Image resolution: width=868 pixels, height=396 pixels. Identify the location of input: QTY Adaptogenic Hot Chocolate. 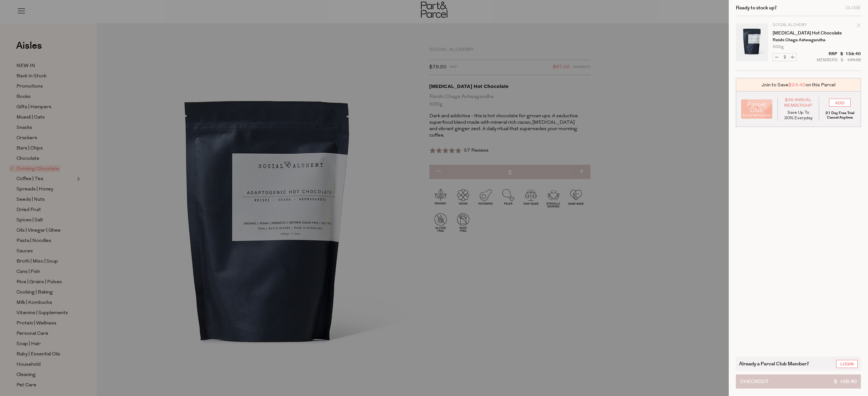
(784, 57).